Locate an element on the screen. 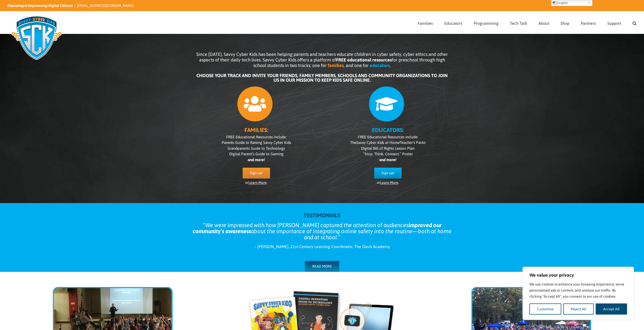 The width and height of the screenshot is (644, 330). b: FREE educational resources is located at coordinates (364, 60).